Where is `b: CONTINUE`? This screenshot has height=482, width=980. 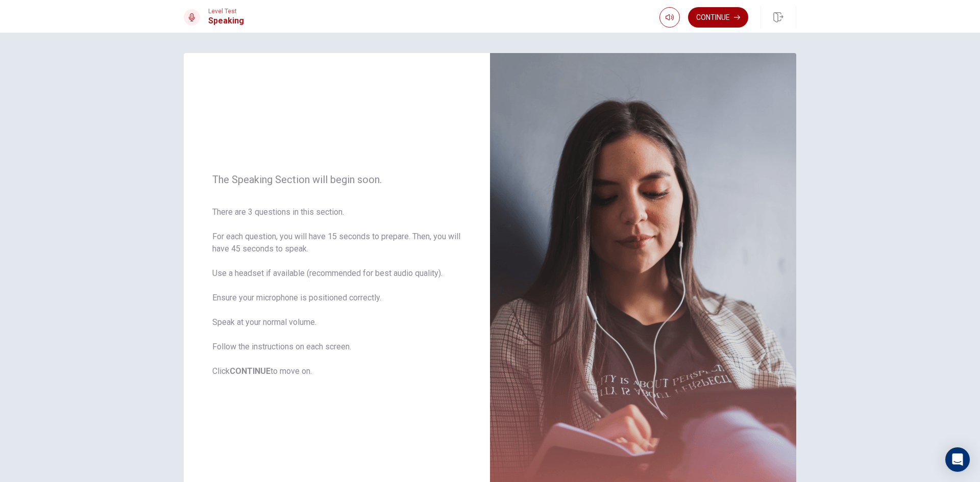 b: CONTINUE is located at coordinates (250, 371).